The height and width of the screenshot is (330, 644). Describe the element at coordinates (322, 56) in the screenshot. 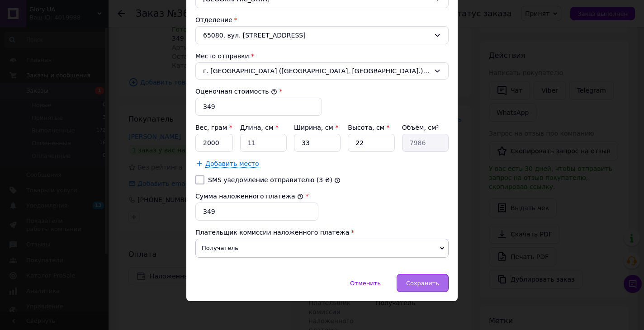

I see `div: Место отправки` at that location.